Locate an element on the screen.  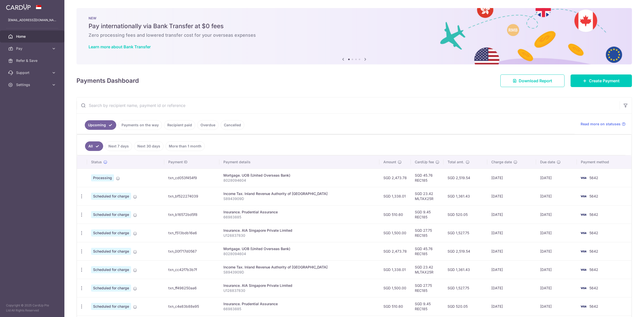
a: Cancelled is located at coordinates (233, 125).